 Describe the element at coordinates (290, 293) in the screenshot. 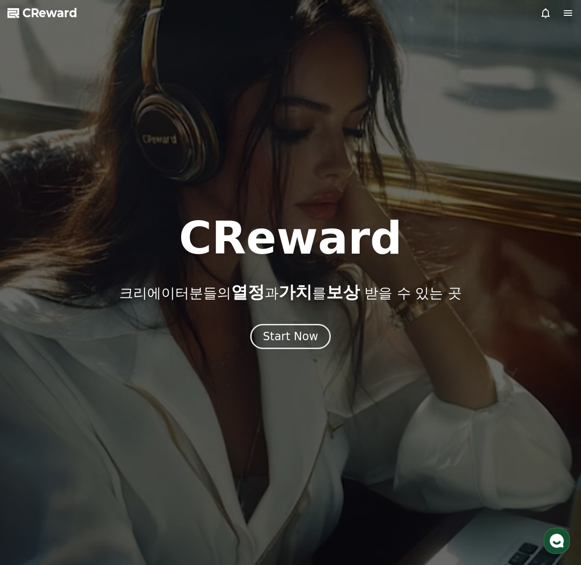

I see `p: 크리에이터분들의 과 를 받을 수 있는 곳` at that location.